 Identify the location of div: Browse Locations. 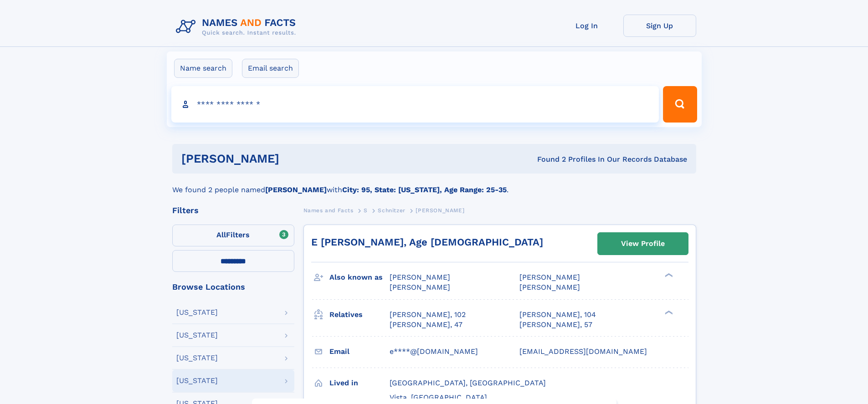
(233, 287).